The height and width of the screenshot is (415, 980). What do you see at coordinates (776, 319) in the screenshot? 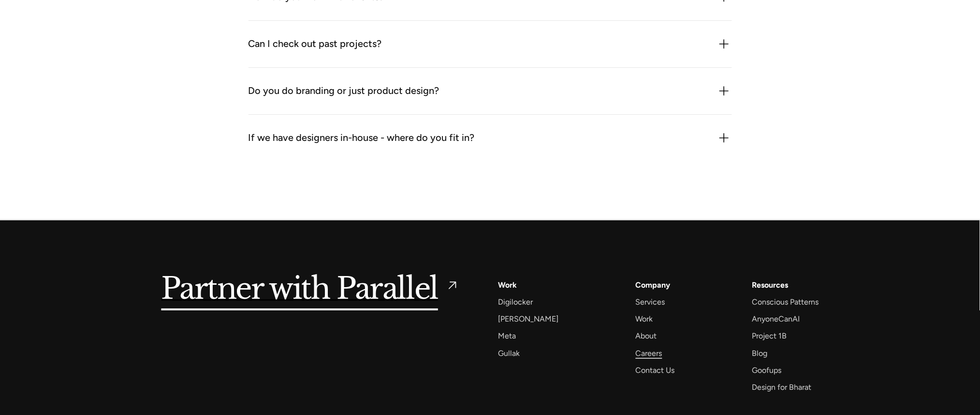
I see `div: AnyoneCanAI` at bounding box center [776, 319].